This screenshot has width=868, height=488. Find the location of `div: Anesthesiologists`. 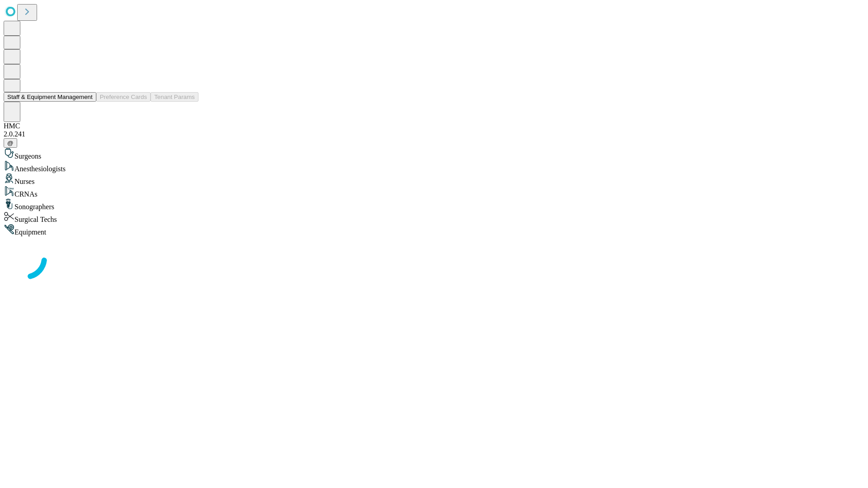

div: Anesthesiologists is located at coordinates (434, 167).